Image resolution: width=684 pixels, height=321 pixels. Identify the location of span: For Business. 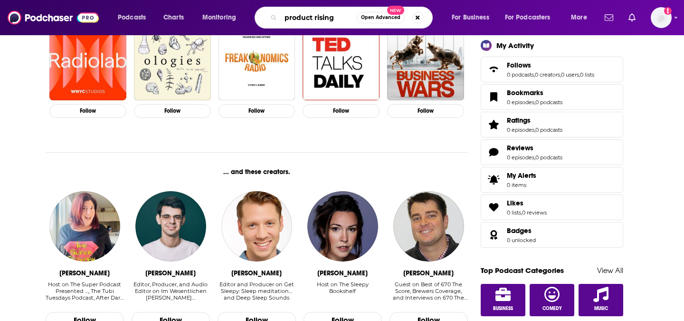
(470, 18).